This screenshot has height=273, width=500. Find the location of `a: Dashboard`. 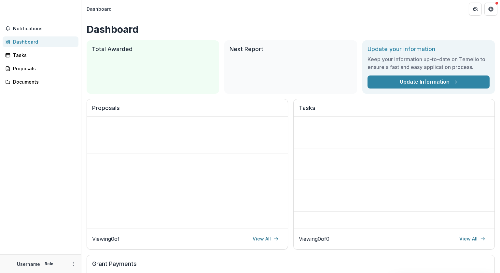

a: Dashboard is located at coordinates (40, 42).